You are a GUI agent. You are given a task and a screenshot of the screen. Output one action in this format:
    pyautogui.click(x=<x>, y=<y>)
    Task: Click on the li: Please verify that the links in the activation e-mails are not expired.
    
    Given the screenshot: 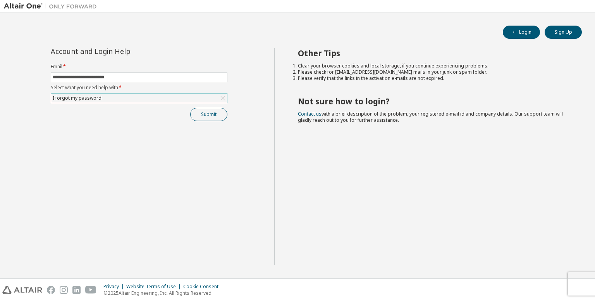 What is the action you would take?
    pyautogui.click(x=433, y=78)
    